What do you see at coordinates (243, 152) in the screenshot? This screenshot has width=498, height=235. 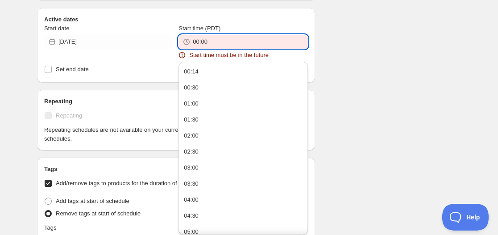 I see `button: 02:30` at bounding box center [243, 152].